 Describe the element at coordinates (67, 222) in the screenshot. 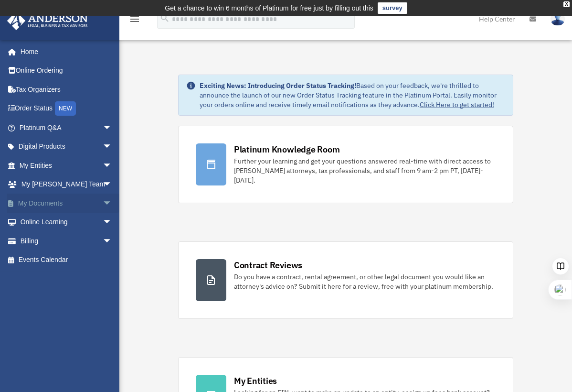

I see `a: Online Learningarrow_drop_down` at that location.